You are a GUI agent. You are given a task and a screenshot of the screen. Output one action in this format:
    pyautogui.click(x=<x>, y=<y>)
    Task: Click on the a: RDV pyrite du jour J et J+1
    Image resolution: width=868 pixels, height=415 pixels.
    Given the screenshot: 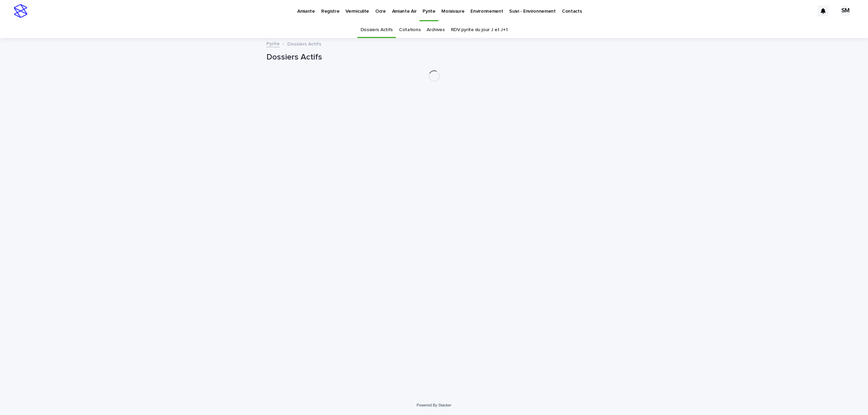 What is the action you would take?
    pyautogui.click(x=479, y=30)
    